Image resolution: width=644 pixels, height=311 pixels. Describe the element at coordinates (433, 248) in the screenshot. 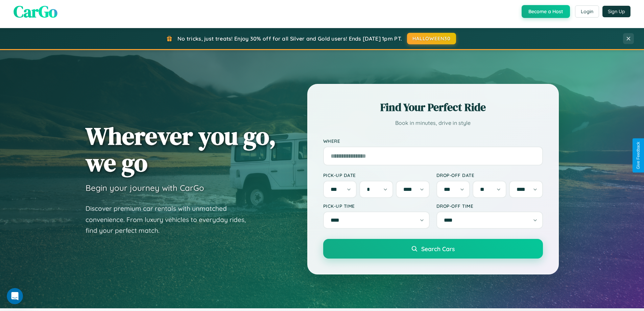

I see `button: Search Cars` at that location.